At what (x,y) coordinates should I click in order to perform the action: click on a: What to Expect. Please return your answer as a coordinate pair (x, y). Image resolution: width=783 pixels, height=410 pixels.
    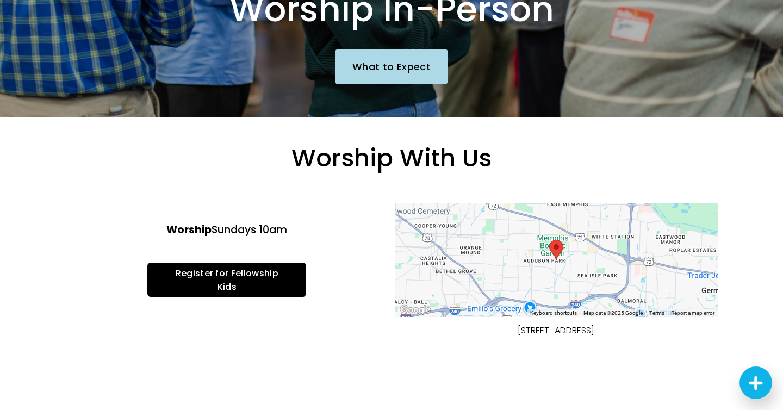
    Looking at the image, I should click on (392, 66).